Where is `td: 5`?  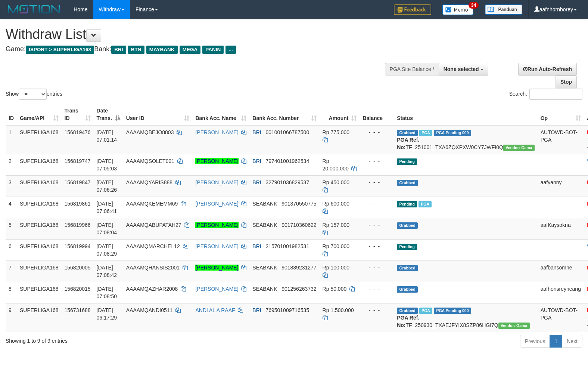
td: 5 is located at coordinates (11, 229).